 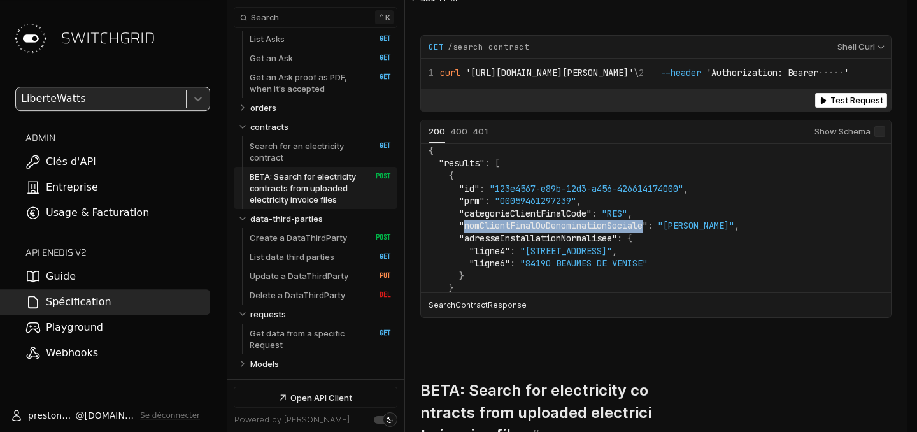 What do you see at coordinates (390, 420) in the screenshot?
I see `div: Set light mode` at bounding box center [390, 420].